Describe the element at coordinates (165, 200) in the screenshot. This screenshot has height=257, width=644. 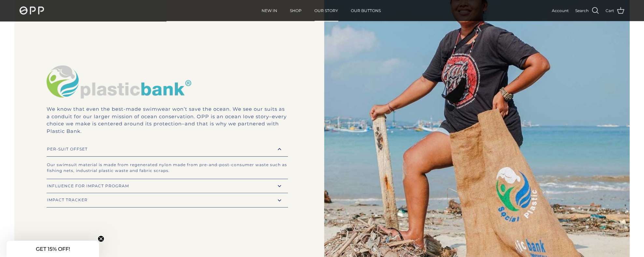
I see `div: IMPACT TRACKER` at that location.